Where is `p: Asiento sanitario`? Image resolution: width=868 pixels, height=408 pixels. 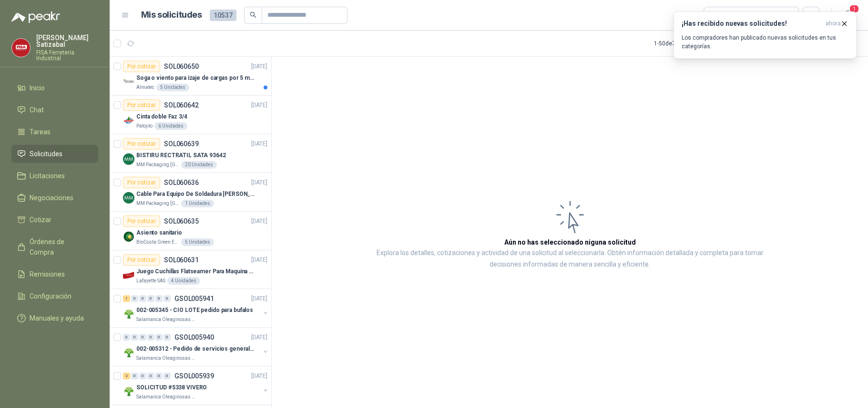
p: Asiento sanitario is located at coordinates (159, 232).